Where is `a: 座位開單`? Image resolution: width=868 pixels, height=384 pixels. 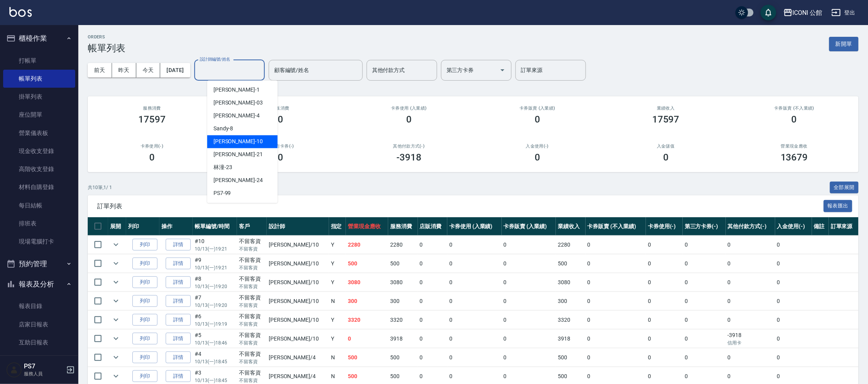 a: 座位開單 is located at coordinates (39, 115).